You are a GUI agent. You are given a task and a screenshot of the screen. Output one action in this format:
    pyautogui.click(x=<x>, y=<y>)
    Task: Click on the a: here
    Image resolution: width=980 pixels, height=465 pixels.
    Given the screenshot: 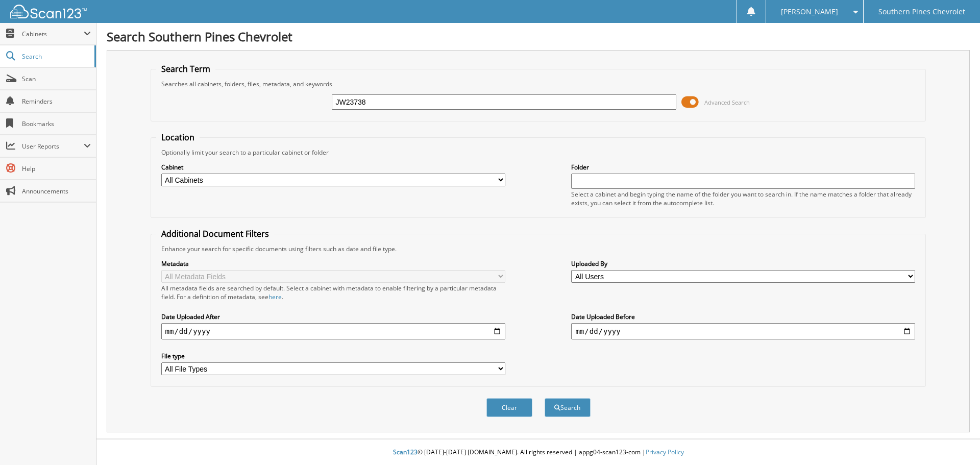 What is the action you would take?
    pyautogui.click(x=275, y=296)
    